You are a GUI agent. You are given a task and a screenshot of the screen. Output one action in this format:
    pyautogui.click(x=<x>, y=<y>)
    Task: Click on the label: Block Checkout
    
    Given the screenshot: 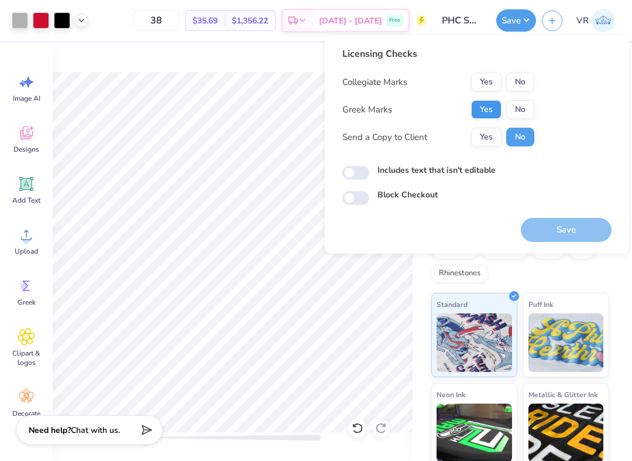 What is the action you would take?
    pyautogui.click(x=408, y=194)
    